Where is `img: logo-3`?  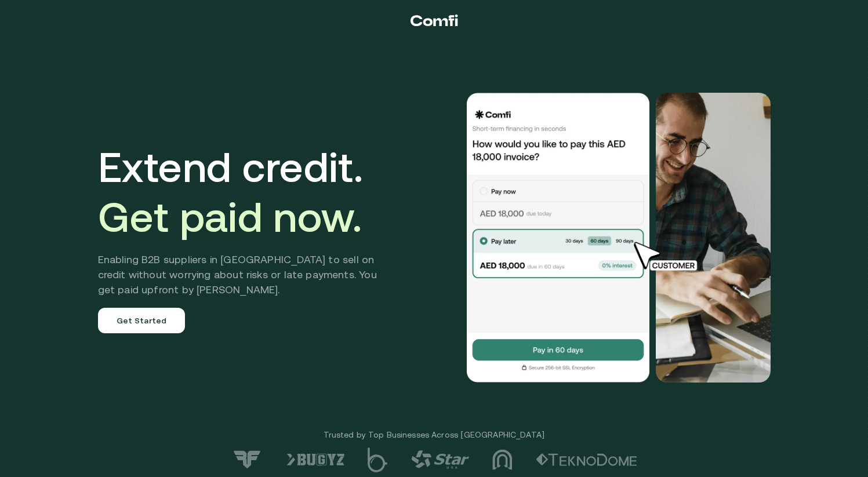 img: logo-3 is located at coordinates (503, 460).